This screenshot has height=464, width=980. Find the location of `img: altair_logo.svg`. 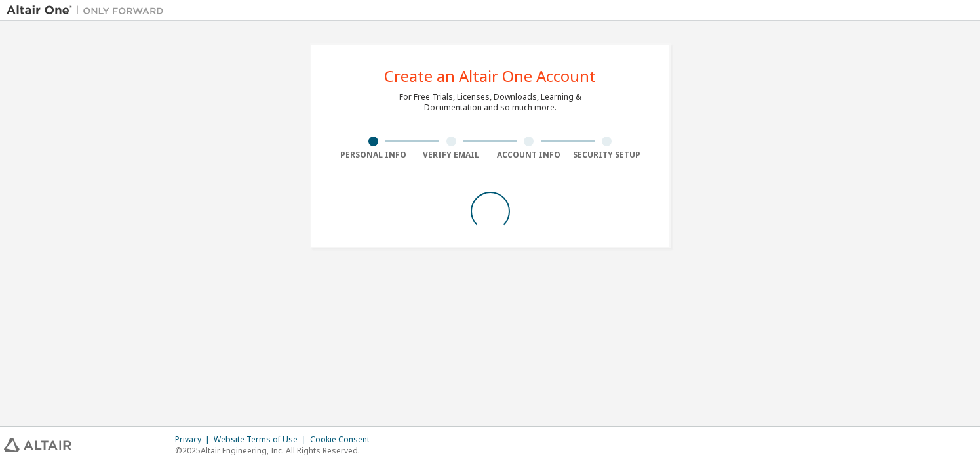

img: altair_logo.svg is located at coordinates (38, 444).